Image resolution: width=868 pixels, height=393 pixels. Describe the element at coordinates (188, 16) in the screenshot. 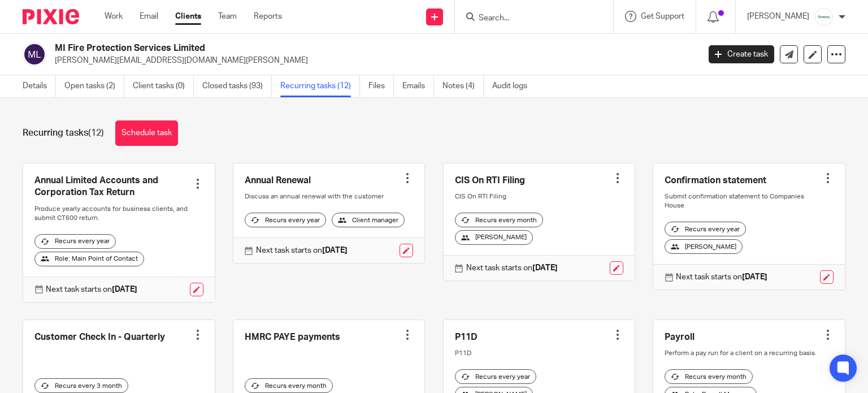

I see `a: Clients` at that location.